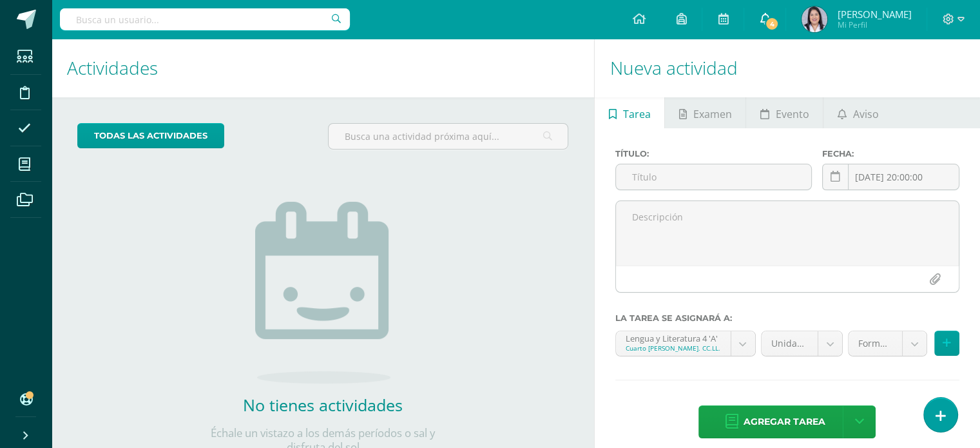 The height and width of the screenshot is (448, 980). What do you see at coordinates (857, 113) in the screenshot?
I see `a: Aviso` at bounding box center [857, 113].